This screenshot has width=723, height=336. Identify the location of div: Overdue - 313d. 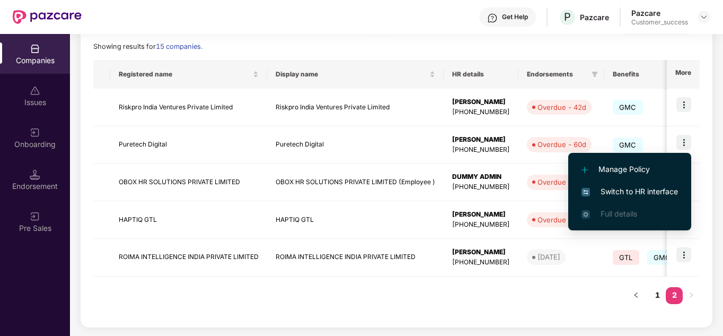
(564, 182).